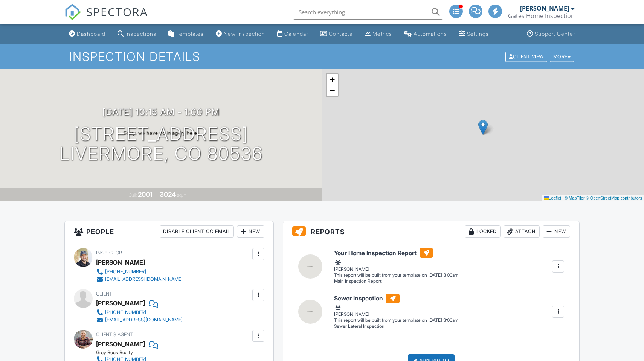  What do you see at coordinates (196, 231) in the screenshot?
I see `div: Disable Client CC Email` at bounding box center [196, 231].